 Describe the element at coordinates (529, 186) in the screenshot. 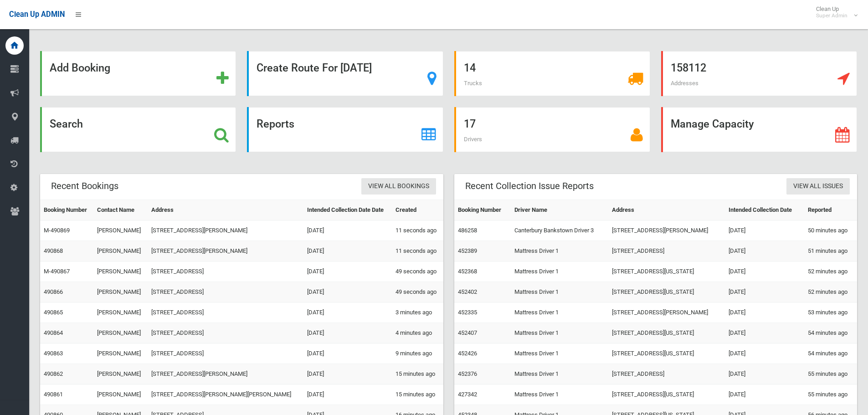

I see `header: Recent Collection Issue Reports` at that location.